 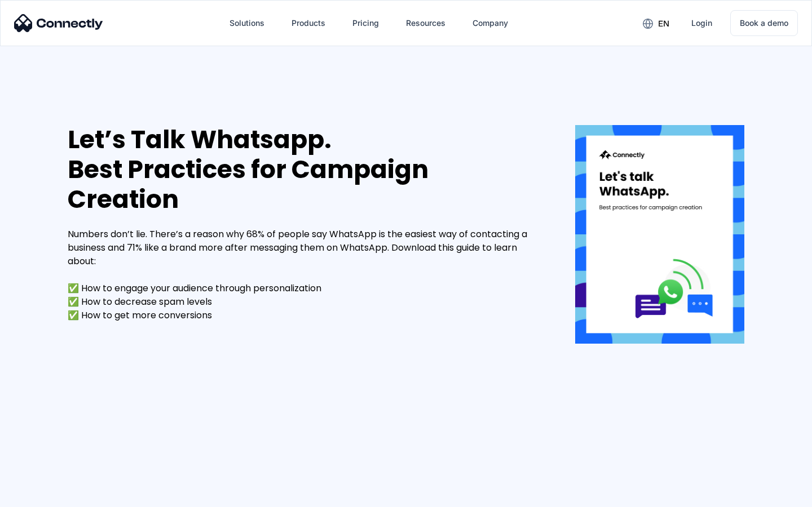 I want to click on a: Login, so click(x=701, y=23).